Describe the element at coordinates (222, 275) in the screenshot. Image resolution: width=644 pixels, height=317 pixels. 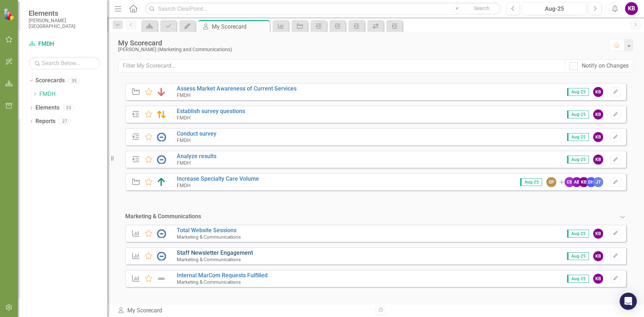
I see `a: Internal MarCom Requests Fulfilled` at that location.